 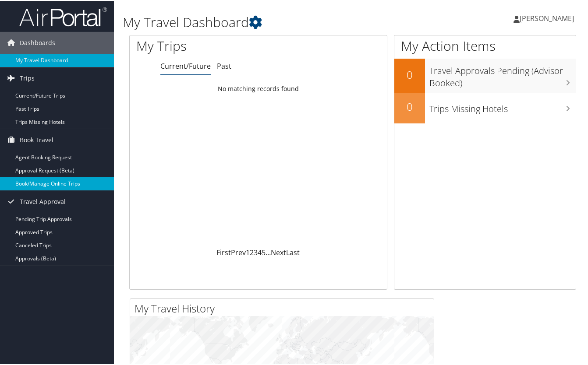 I want to click on h1: My Trips, so click(x=204, y=45).